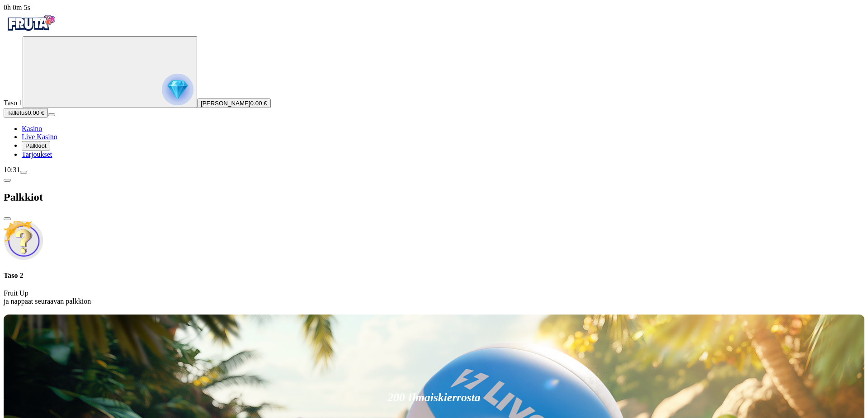  Describe the element at coordinates (8, 218) in the screenshot. I see `button: close` at that location.